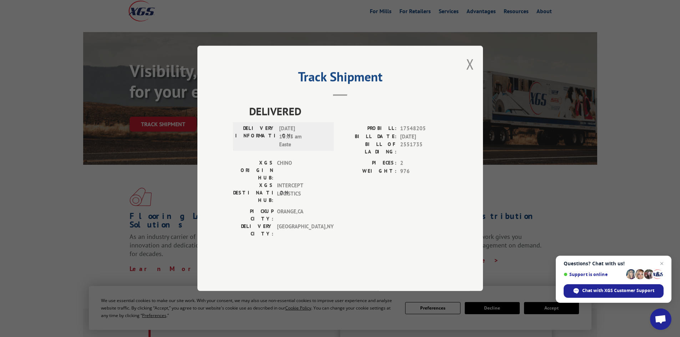 The image size is (680, 337). What do you see at coordinates (301, 216) in the screenshot?
I see `span: ORANGE , CA` at bounding box center [301, 216].